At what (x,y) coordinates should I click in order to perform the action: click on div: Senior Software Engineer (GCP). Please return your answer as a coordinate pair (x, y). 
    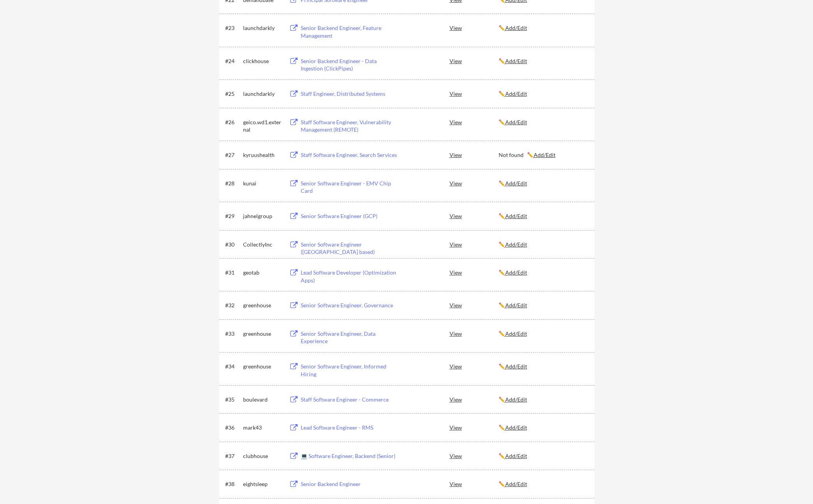
    Looking at the image, I should click on (349, 216).